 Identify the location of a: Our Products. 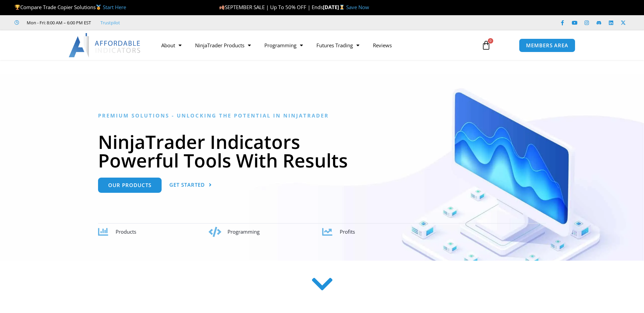
(130, 185).